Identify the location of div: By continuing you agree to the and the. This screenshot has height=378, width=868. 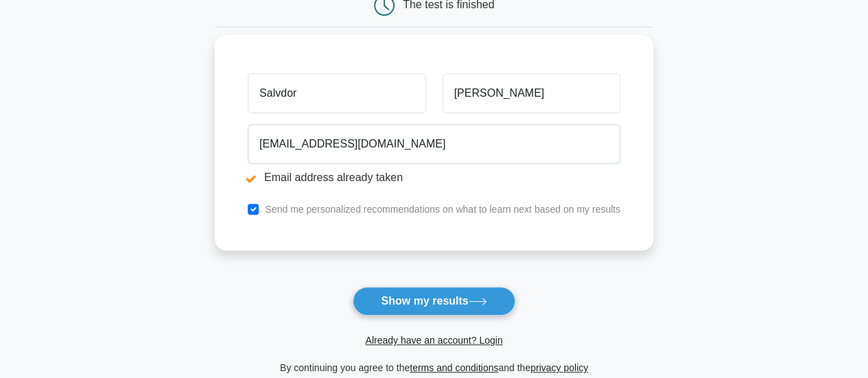
(433, 368).